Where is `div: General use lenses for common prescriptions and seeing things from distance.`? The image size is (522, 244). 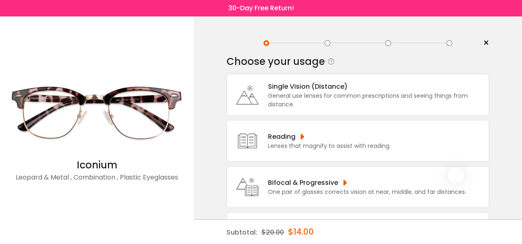
div: General use lenses for common prescriptions and seeing things from distance. is located at coordinates (377, 100).